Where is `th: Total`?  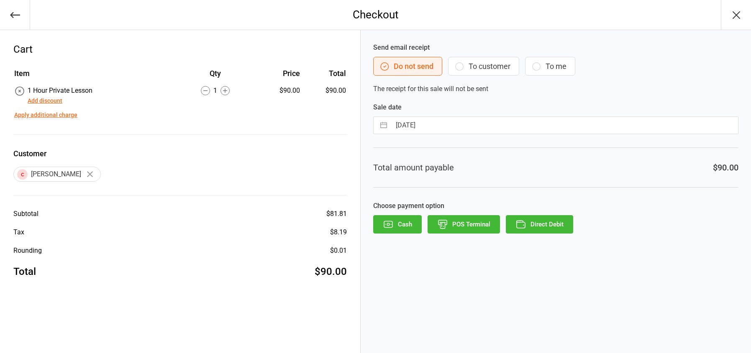
th: Total is located at coordinates (324, 76).